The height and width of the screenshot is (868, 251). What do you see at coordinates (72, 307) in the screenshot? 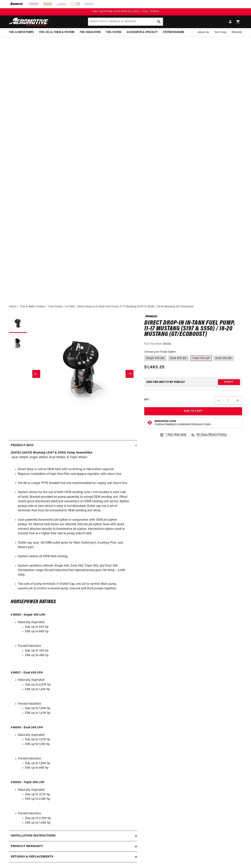
I see `li: In-Tank` at bounding box center [72, 307].